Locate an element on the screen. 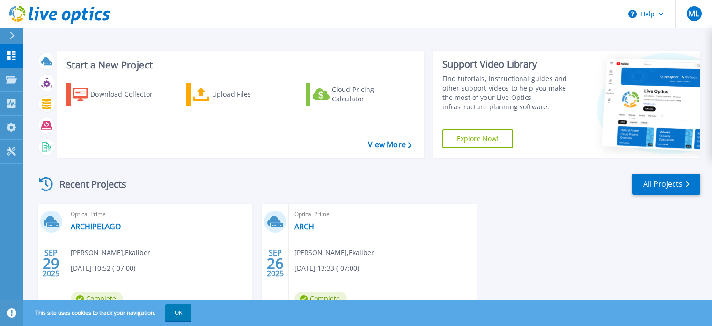 This screenshot has height=326, width=712. div: Support Video Library is located at coordinates (510, 64).